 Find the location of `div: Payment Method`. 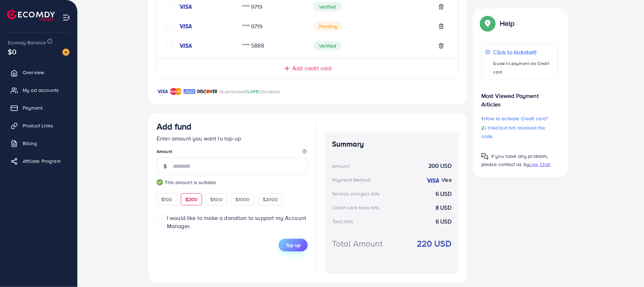

div: Payment Method is located at coordinates (351, 179).